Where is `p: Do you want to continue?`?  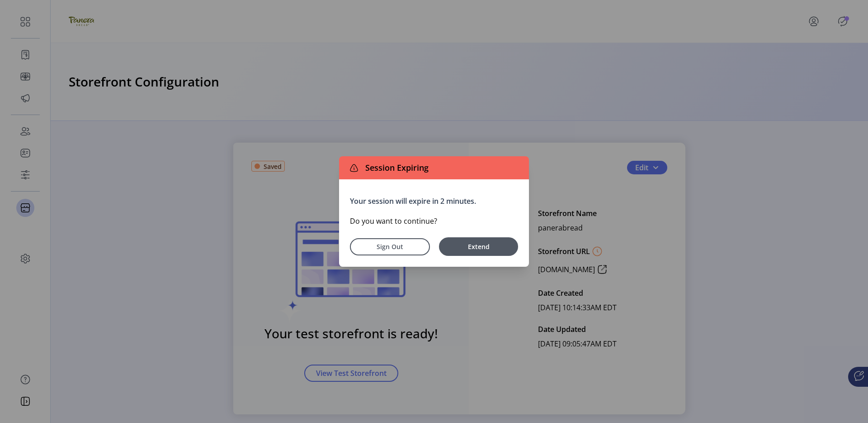
p: Do you want to continue? is located at coordinates (434, 221).